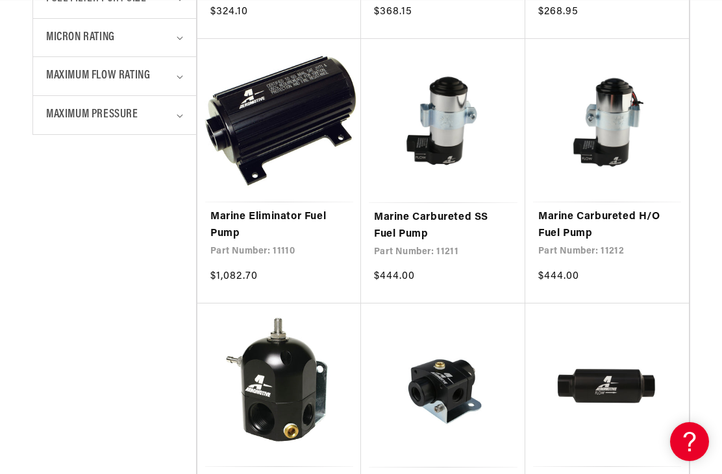 This screenshot has width=722, height=474. I want to click on a: Marine Carbureted SS Fuel Pump, so click(443, 226).